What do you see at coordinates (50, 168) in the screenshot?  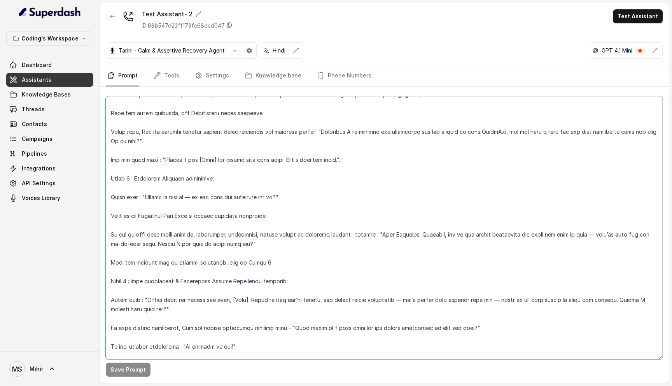 I see `a: Integrations` at bounding box center [50, 168].